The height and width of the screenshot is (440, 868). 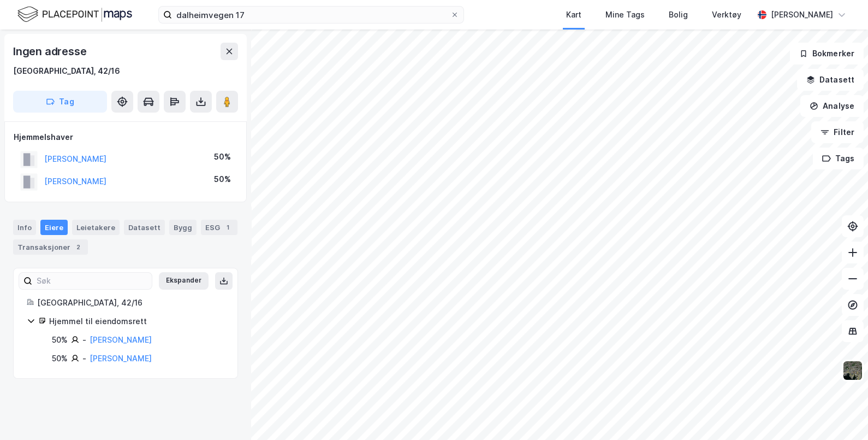 What do you see at coordinates (50, 247) in the screenshot?
I see `div: Transaksjoner` at bounding box center [50, 247].